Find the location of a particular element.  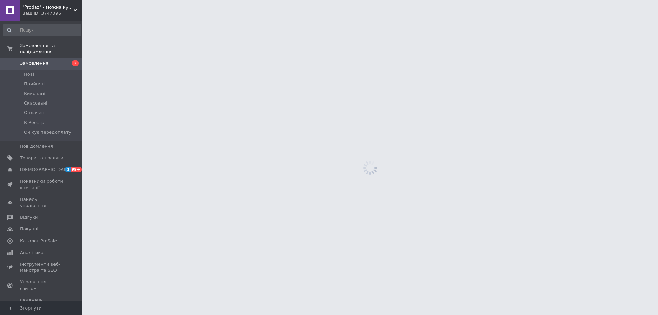

span: 2 is located at coordinates (75, 63).